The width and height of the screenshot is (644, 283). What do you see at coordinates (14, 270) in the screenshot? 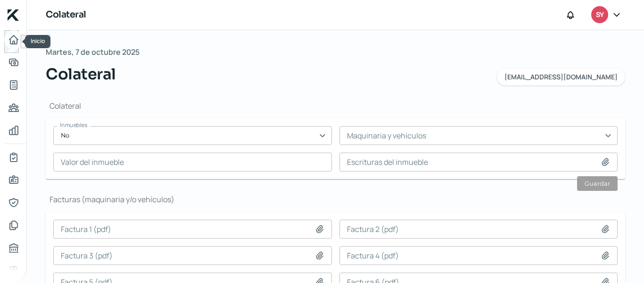
I see `a: Referencias` at bounding box center [14, 270].